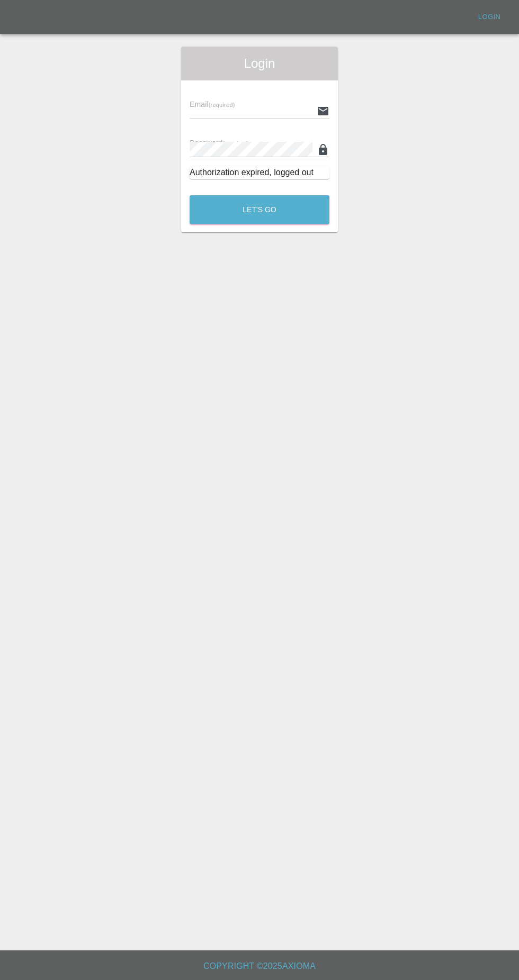 The width and height of the screenshot is (519, 980). Describe the element at coordinates (260, 966) in the screenshot. I see `h6: Copyright © 2025 Axioma` at that location.